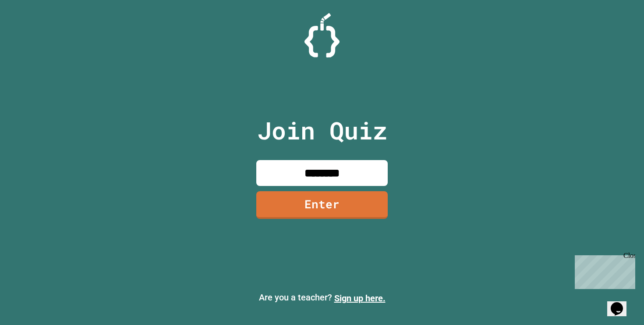 This screenshot has width=644, height=325. I want to click on p: Are you a teacher?, so click(322, 298).